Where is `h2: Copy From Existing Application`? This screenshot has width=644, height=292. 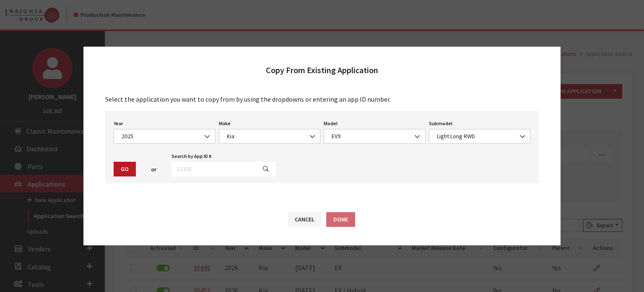 h2: Copy From Existing Application is located at coordinates (322, 70).